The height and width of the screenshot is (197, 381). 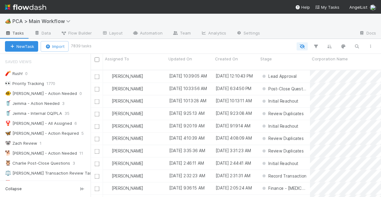 What do you see at coordinates (84, 153) in the screenshot?
I see `span: 11` at bounding box center [84, 153].